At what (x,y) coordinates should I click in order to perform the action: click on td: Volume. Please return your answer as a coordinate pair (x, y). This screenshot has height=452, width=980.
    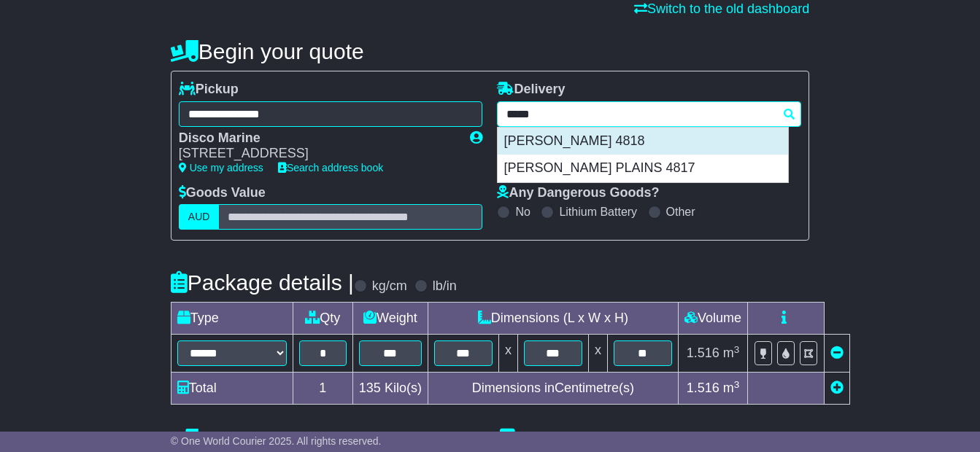
    Looking at the image, I should click on (712, 318).